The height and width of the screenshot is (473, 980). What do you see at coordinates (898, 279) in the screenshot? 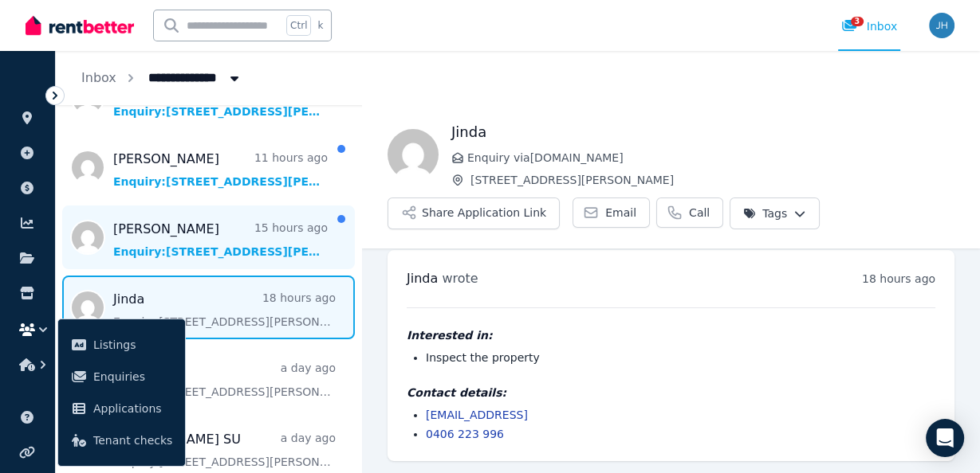
I see `time: 18 hours ago` at bounding box center [898, 279].